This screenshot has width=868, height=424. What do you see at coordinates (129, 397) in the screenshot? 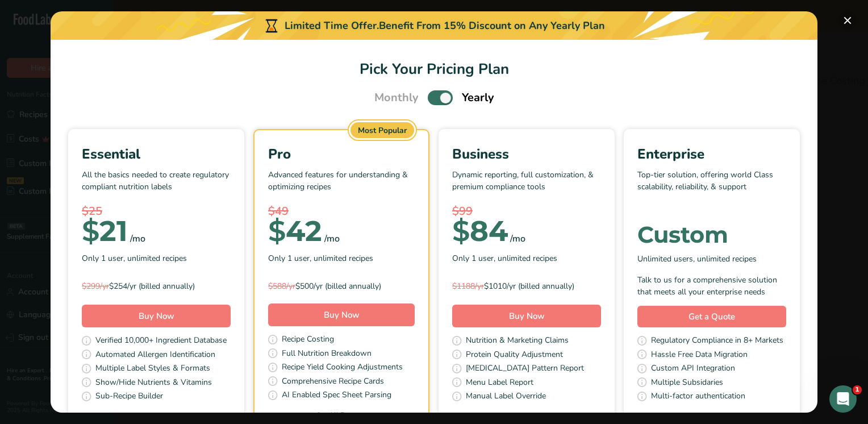
I see `span: Sub-Recipe Builder` at bounding box center [129, 397].